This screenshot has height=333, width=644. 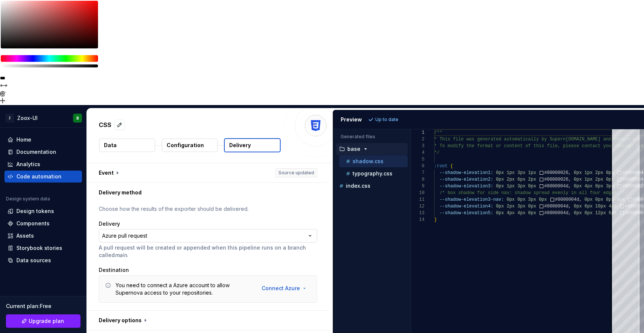 I want to click on button: base, so click(x=373, y=149).